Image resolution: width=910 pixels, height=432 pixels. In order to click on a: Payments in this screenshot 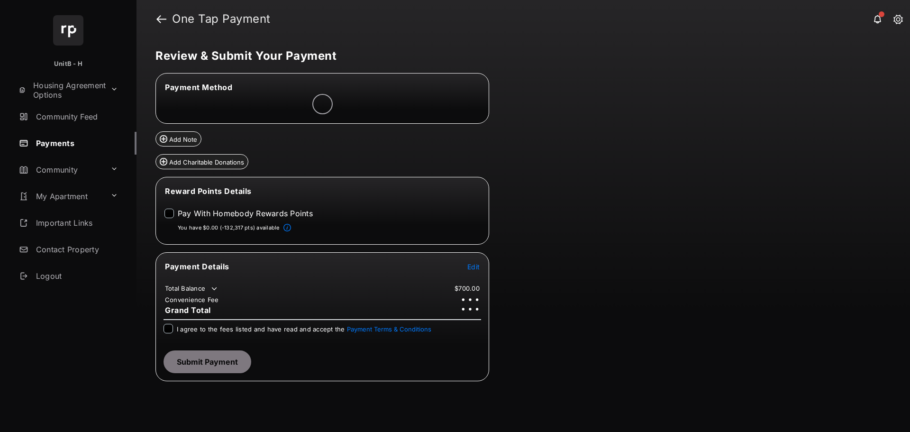, I will do `click(76, 143)`.